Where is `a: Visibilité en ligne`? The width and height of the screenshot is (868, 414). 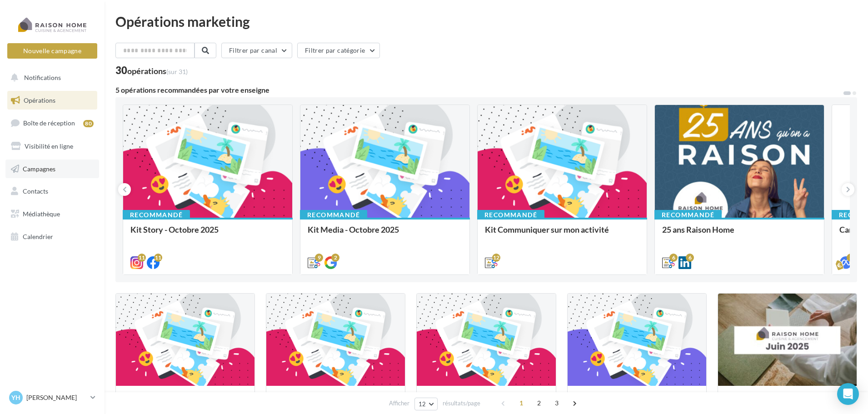 a: Visibilité en ligne is located at coordinates (52, 147).